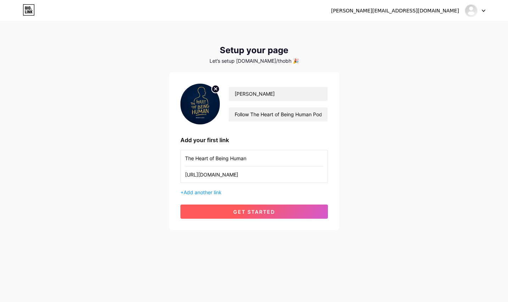  I want to click on img: profile pic, so click(200, 104).